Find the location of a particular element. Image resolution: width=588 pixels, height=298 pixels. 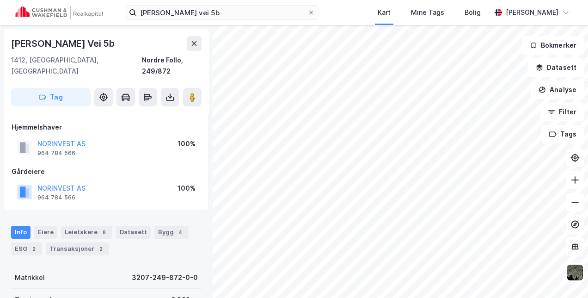

button: Datasett is located at coordinates (556, 67).